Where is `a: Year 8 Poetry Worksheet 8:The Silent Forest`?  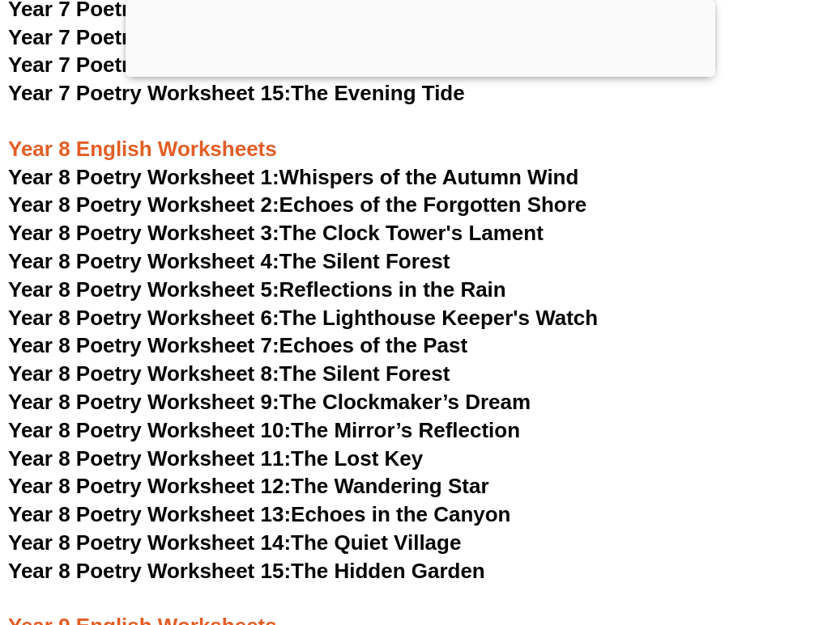 a: Year 8 Poetry Worksheet 8:The Silent Forest is located at coordinates (228, 374).